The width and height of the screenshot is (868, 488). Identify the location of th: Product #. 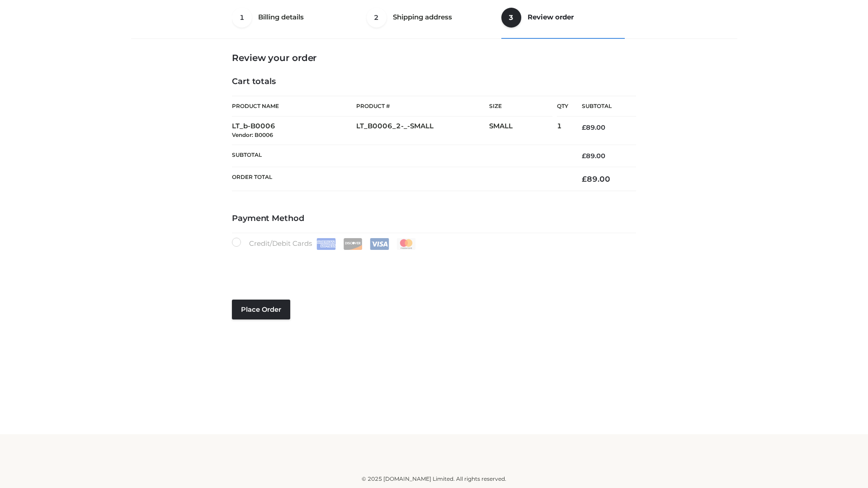
(423, 106).